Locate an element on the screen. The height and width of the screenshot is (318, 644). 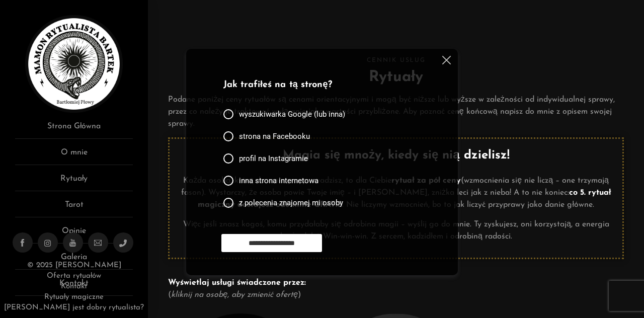
span: Cennik usług is located at coordinates (396, 60).